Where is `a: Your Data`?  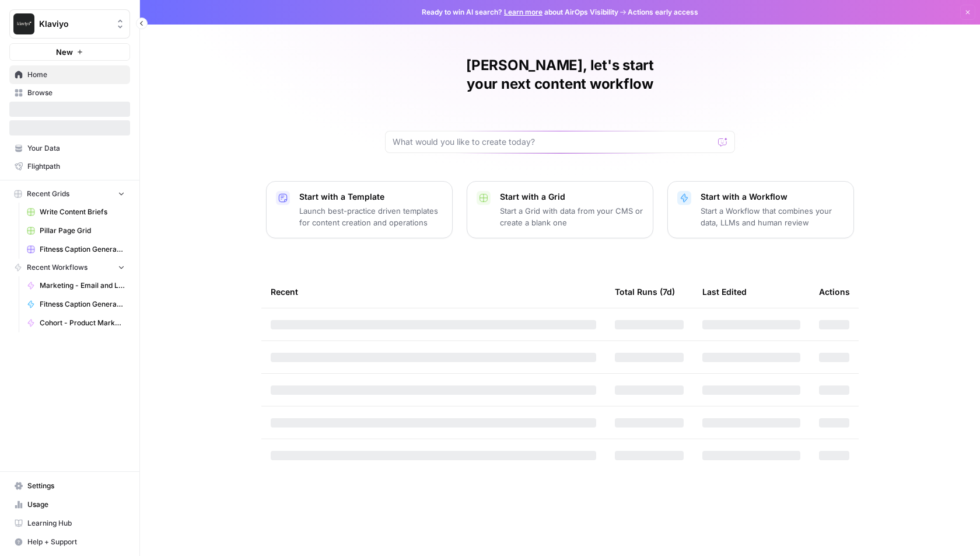 a: Your Data is located at coordinates (69, 148).